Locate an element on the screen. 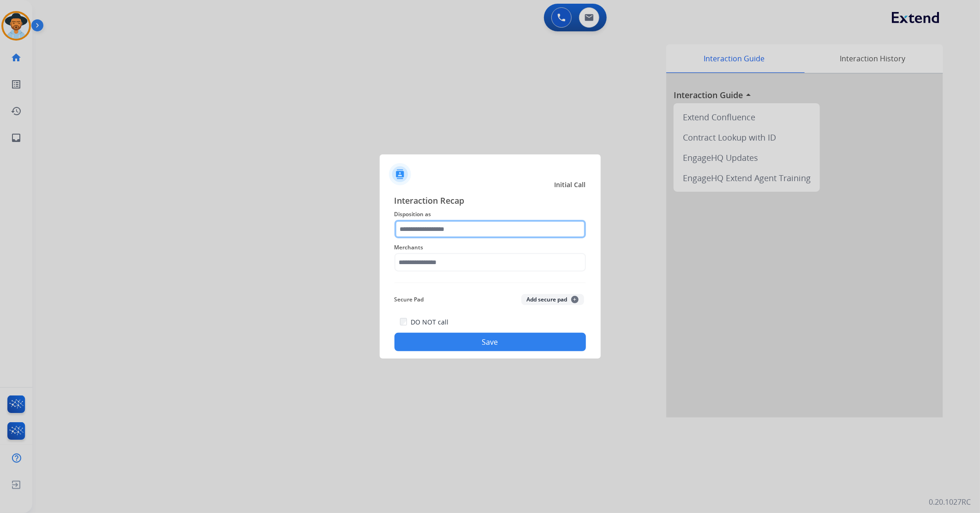  span: Merchants is located at coordinates (490, 247).